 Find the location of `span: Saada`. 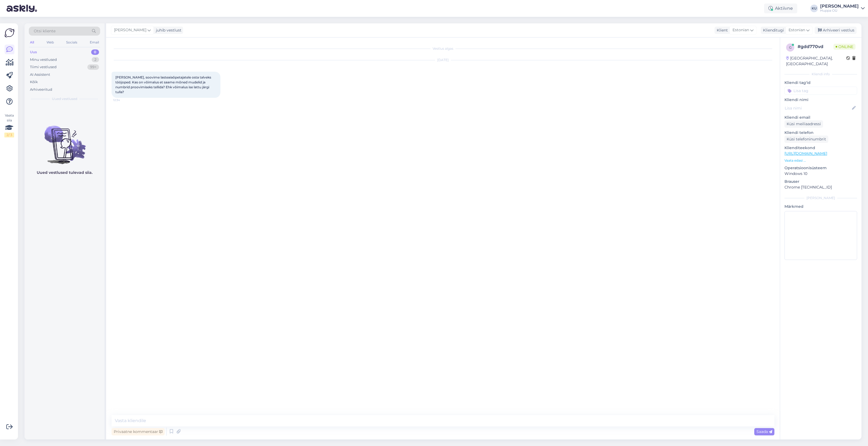

span: Saada is located at coordinates (764, 432).